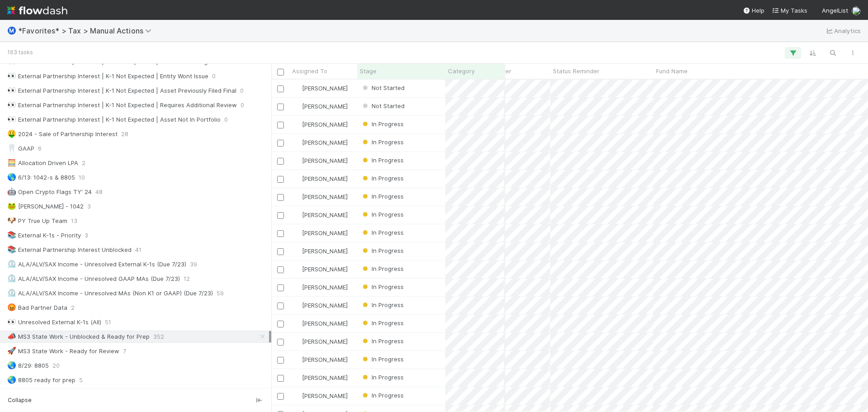  I want to click on div: Bad Partner Data, so click(37, 308).